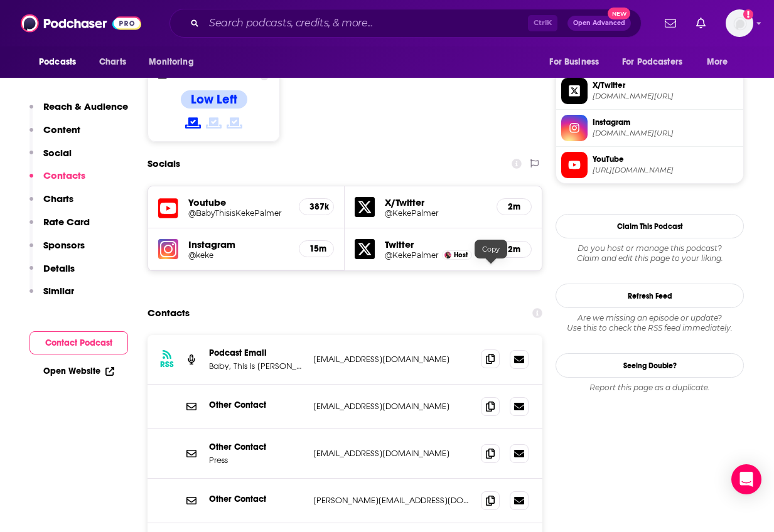 The width and height of the screenshot is (774, 532). Describe the element at coordinates (460, 255) in the screenshot. I see `span: Host` at that location.